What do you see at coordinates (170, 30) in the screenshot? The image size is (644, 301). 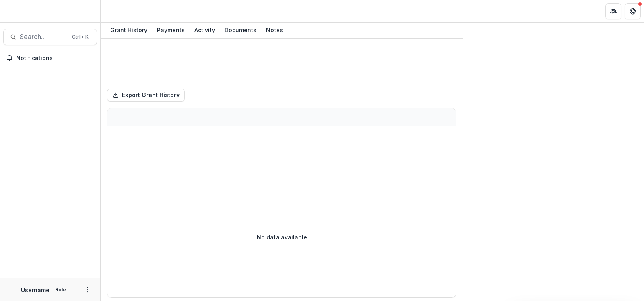 I see `a: Payments` at bounding box center [170, 30].